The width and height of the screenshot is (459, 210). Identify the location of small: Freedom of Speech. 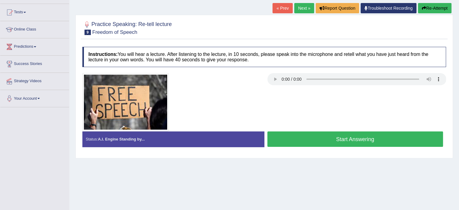
(115, 32).